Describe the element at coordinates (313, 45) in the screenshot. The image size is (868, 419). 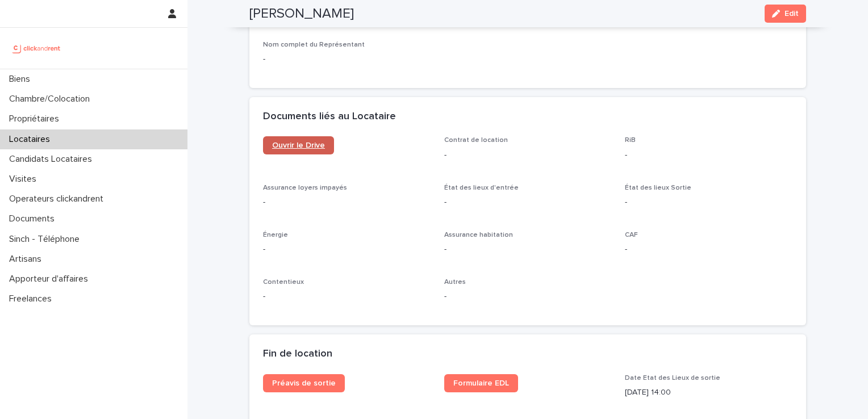
I see `span: Nom complet du Représentant` at that location.